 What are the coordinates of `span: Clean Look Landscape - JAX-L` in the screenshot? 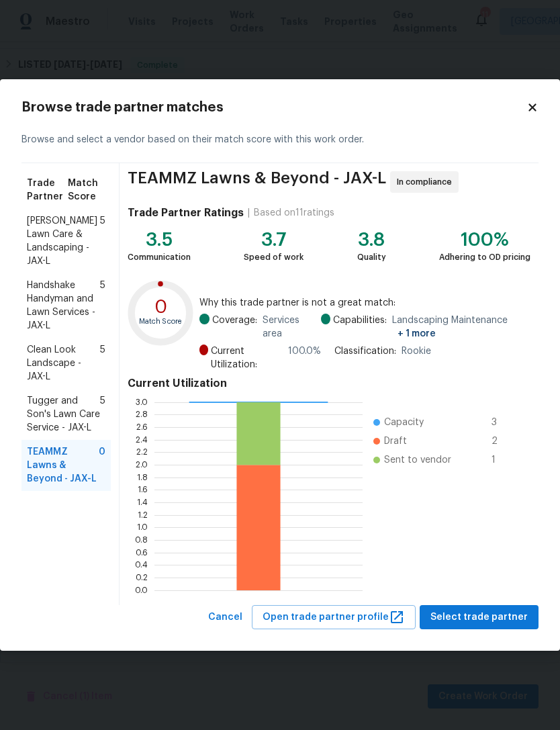 It's located at (63, 363).